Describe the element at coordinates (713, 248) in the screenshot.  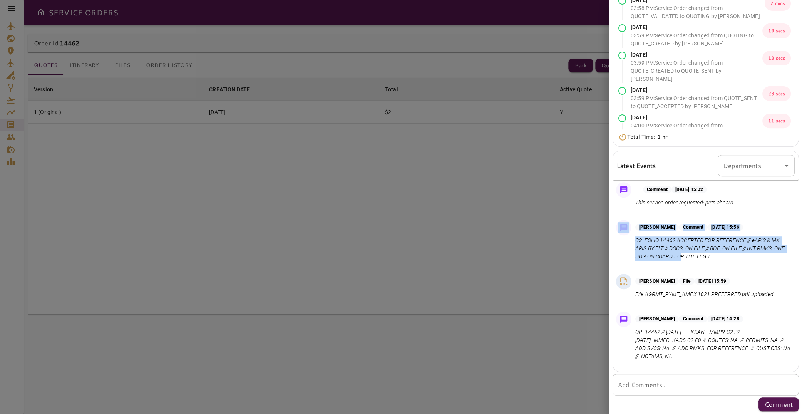
I see `p: CS: FOLIO 14462 ACCEPTED FOR REFERENCE // eAPIS & MX APIS BY FLT // DOCS: ON FILE // BOE: ON FILE...` at that location.